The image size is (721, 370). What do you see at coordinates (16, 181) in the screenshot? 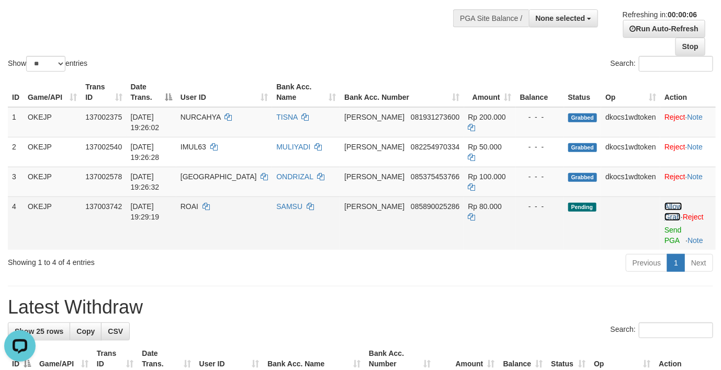
I see `td: 3` at bounding box center [16, 181].